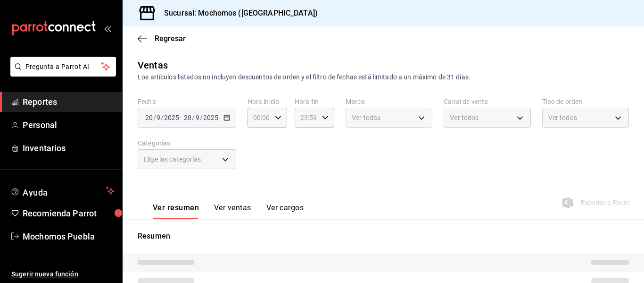  What do you see at coordinates (176, 211) in the screenshot?
I see `button: Ver resumen` at bounding box center [176, 211].